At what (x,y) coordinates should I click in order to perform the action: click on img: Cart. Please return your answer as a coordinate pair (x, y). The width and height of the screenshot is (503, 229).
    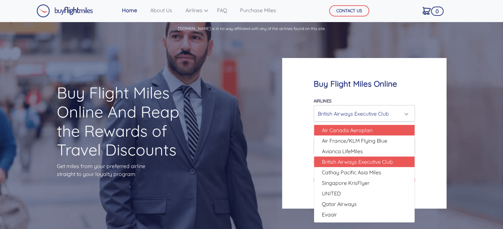
    Looking at the image, I should click on (427, 11).